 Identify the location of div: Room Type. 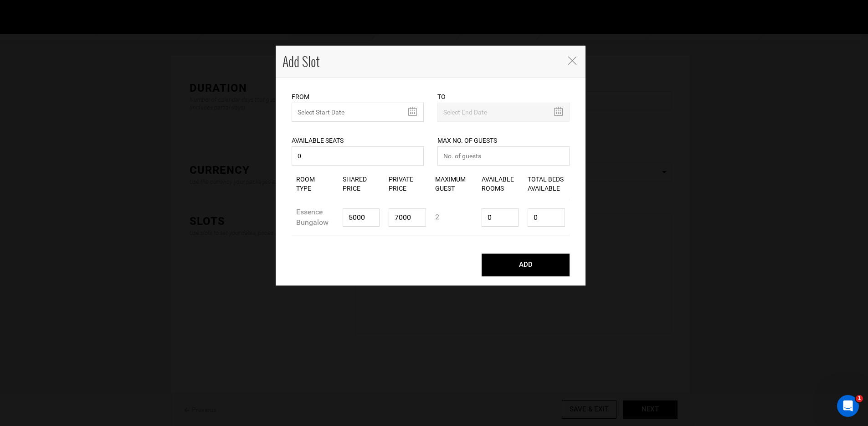
(315, 184).